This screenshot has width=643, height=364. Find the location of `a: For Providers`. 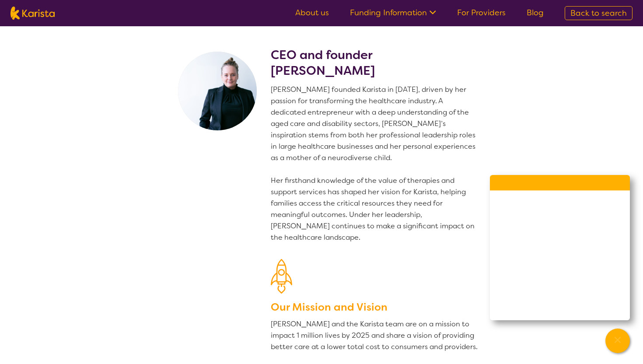

a: For Providers is located at coordinates (481, 13).